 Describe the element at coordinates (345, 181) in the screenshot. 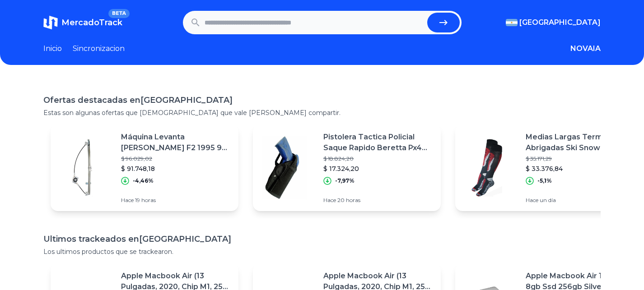

I see `p: -7,97%` at that location.